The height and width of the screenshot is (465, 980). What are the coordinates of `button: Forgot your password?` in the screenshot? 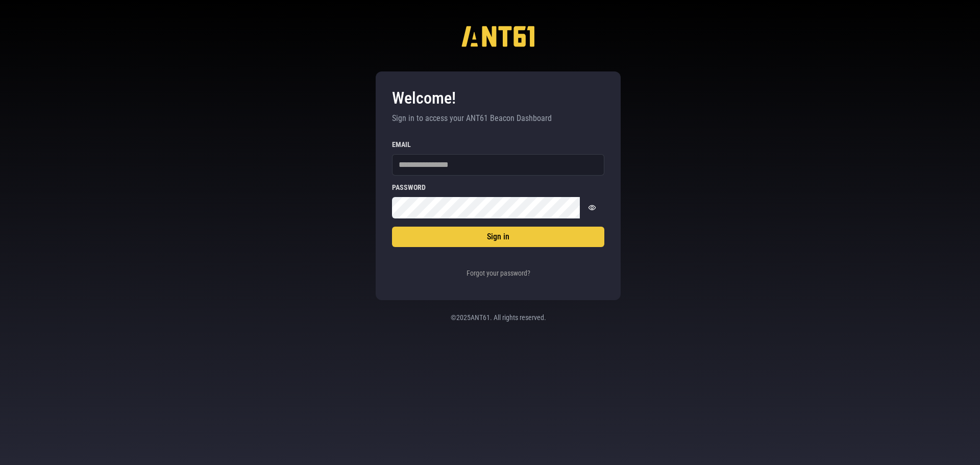 It's located at (498, 274).